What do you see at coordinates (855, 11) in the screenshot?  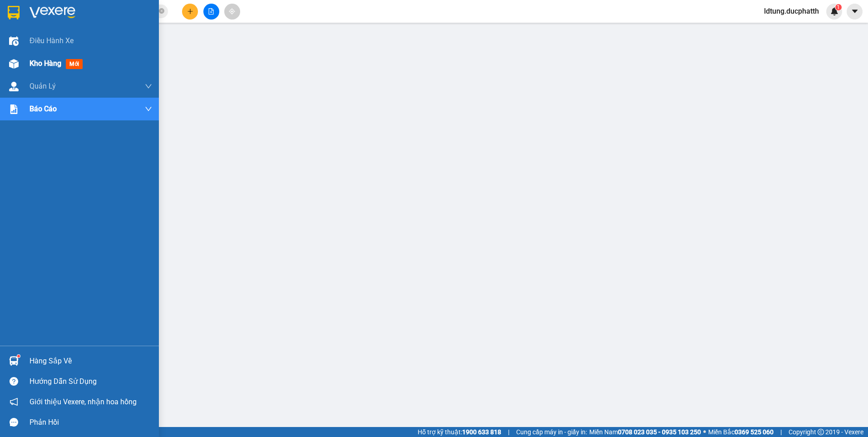 I see `span: caret-down` at bounding box center [855, 11].